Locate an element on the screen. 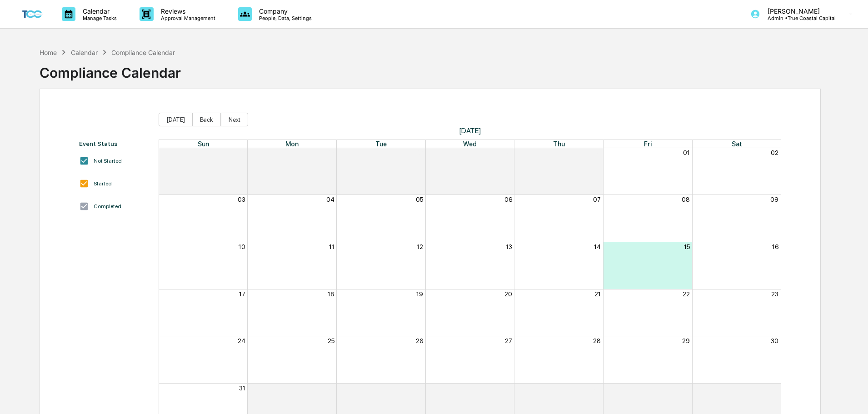 Image resolution: width=868 pixels, height=414 pixels. button: 08 is located at coordinates (686, 200).